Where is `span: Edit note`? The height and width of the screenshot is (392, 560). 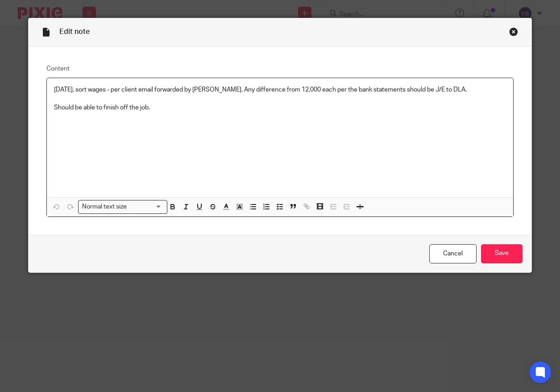 span: Edit note is located at coordinates (75, 32).